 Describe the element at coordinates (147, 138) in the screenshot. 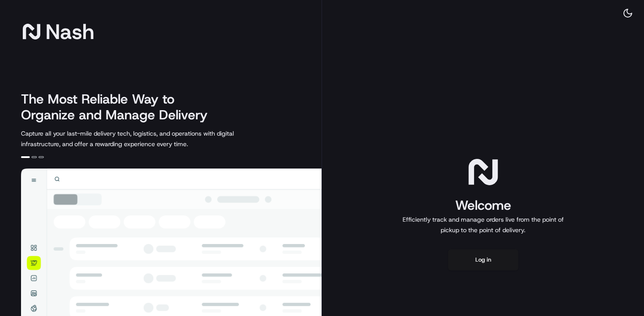

I see `p: Capture all your last-mile delivery tech, logistics, and operations with digital infrastructure, ...` at that location.